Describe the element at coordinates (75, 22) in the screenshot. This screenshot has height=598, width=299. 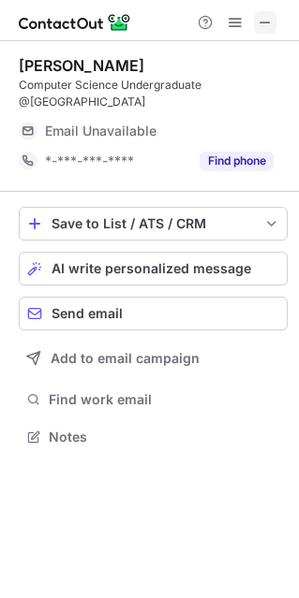
I see `img: ContactOut v5.3.10` at that location.